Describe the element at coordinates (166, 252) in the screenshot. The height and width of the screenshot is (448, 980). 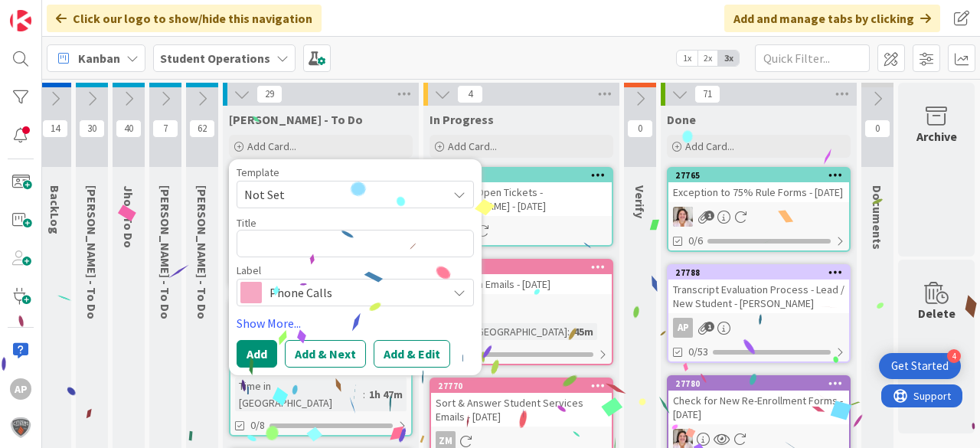
I see `span: Zaida - To Do` at that location.